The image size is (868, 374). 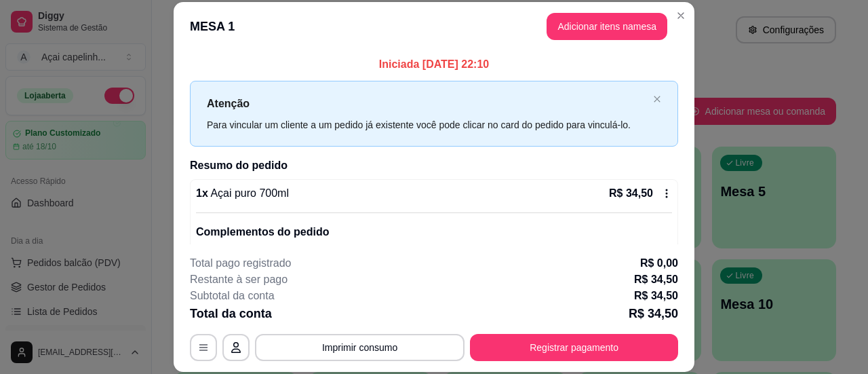 What do you see at coordinates (434, 27) in the screenshot?
I see `header: MESA 1` at bounding box center [434, 27].